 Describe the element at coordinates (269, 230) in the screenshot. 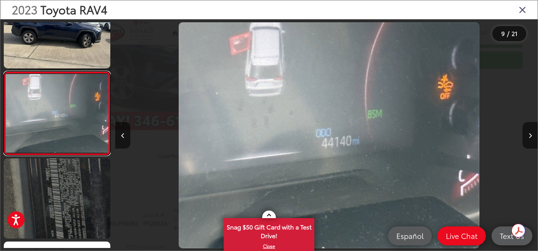

I see `span: Snag $50 Gift Card with a Test Drive!` at that location.